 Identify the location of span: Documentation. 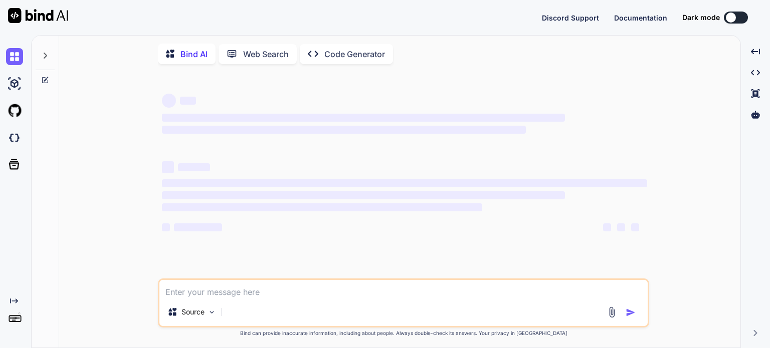
(640, 18).